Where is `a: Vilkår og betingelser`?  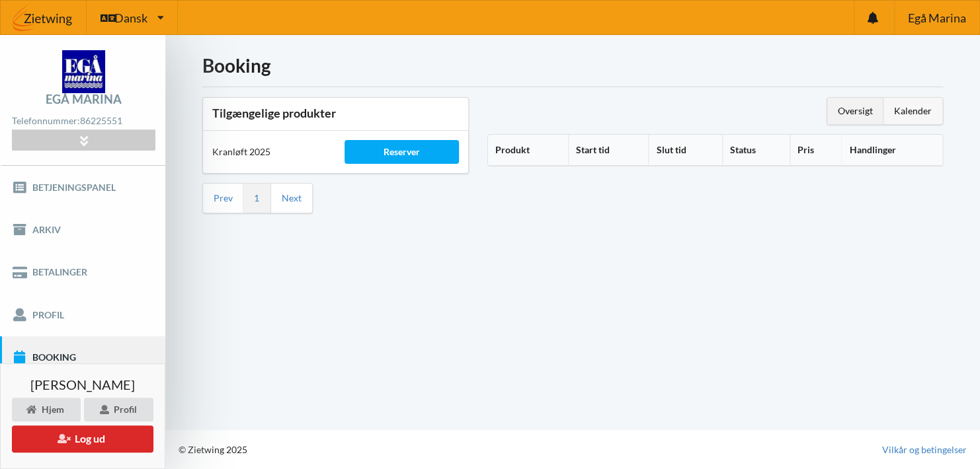 a: Vilkår og betingelser is located at coordinates (924, 450).